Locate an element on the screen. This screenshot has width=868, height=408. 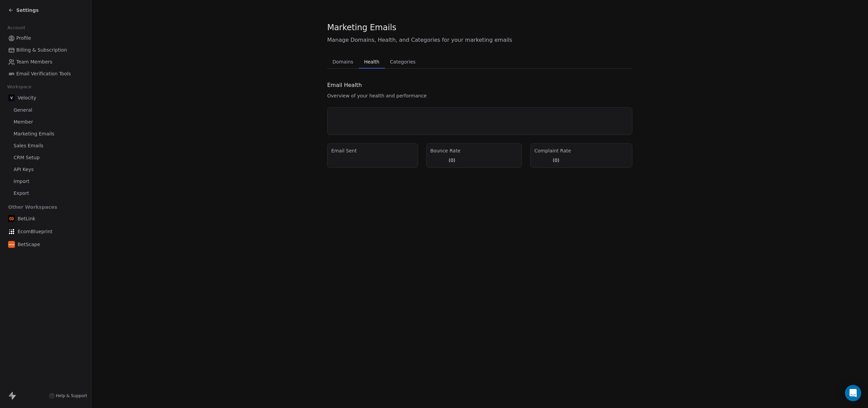
a: General is located at coordinates (45, 110).